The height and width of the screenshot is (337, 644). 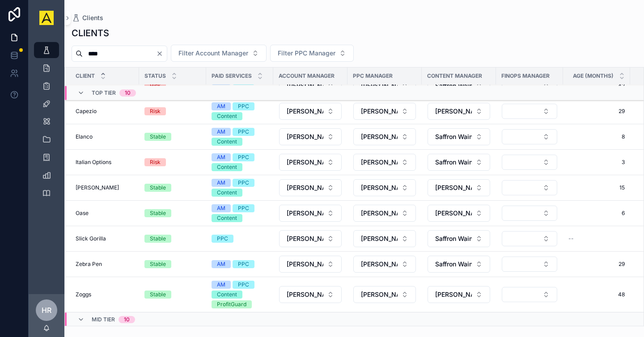 What do you see at coordinates (597, 162) in the screenshot?
I see `span: 3` at bounding box center [597, 162].